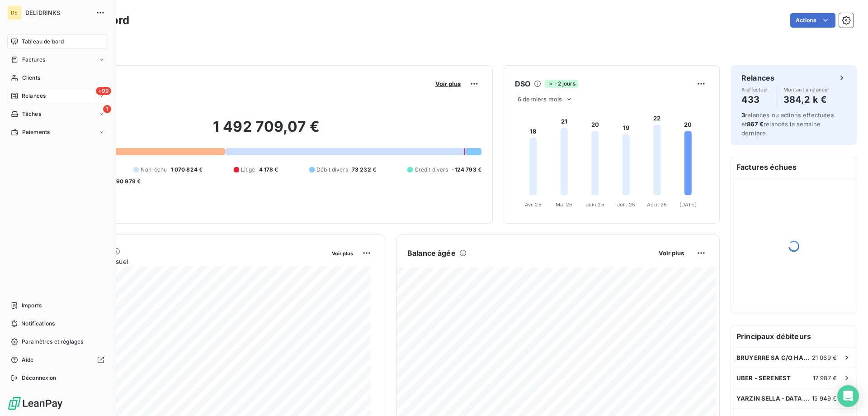 Image resolution: width=868 pixels, height=416 pixels. I want to click on span: Litige, so click(248, 169).